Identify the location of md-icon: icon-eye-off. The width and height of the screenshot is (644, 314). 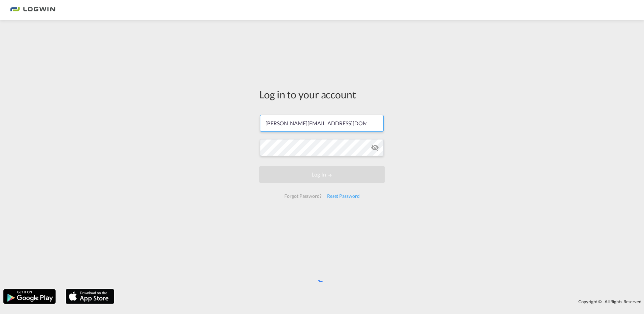
(375, 147).